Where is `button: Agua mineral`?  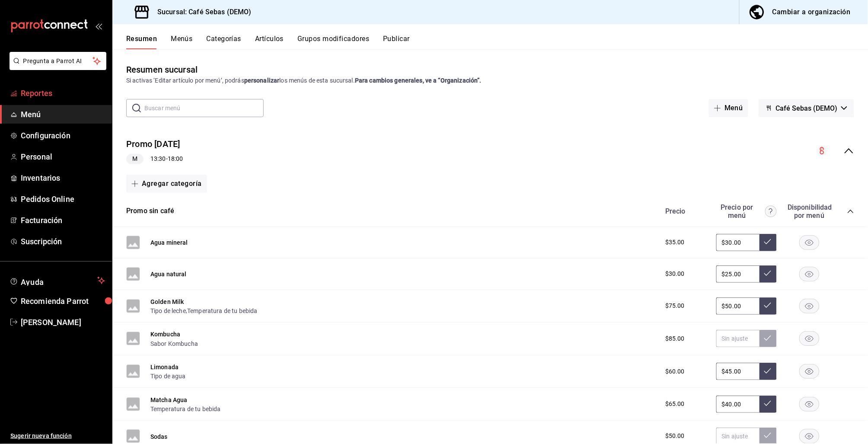
button: Agua mineral is located at coordinates (169, 243).